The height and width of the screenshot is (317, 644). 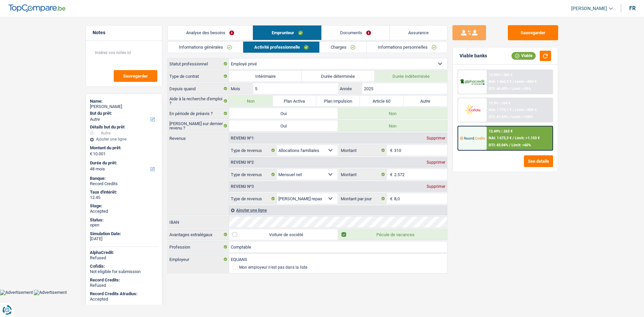 What do you see at coordinates (123, 148) in the screenshot?
I see `label: Montant du prêt:` at bounding box center [123, 148].